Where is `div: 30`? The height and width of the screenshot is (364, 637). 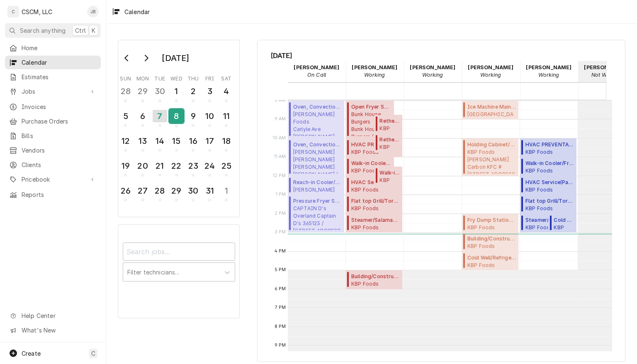 div: 30 is located at coordinates (193, 191).